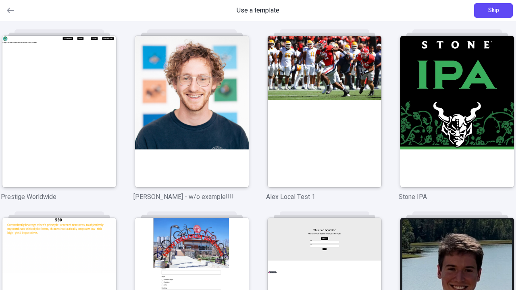 Image resolution: width=516 pixels, height=290 pixels. Describe the element at coordinates (494, 10) in the screenshot. I see `span: Skip` at that location.